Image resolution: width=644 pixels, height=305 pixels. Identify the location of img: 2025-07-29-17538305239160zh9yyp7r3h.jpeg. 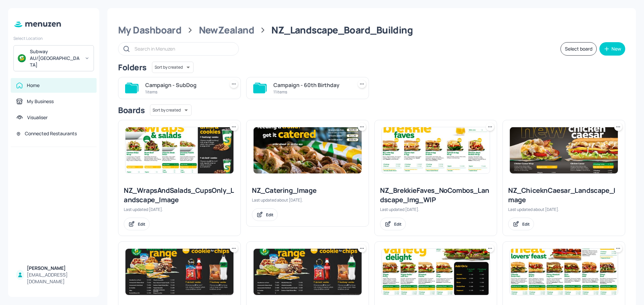
(308, 272).